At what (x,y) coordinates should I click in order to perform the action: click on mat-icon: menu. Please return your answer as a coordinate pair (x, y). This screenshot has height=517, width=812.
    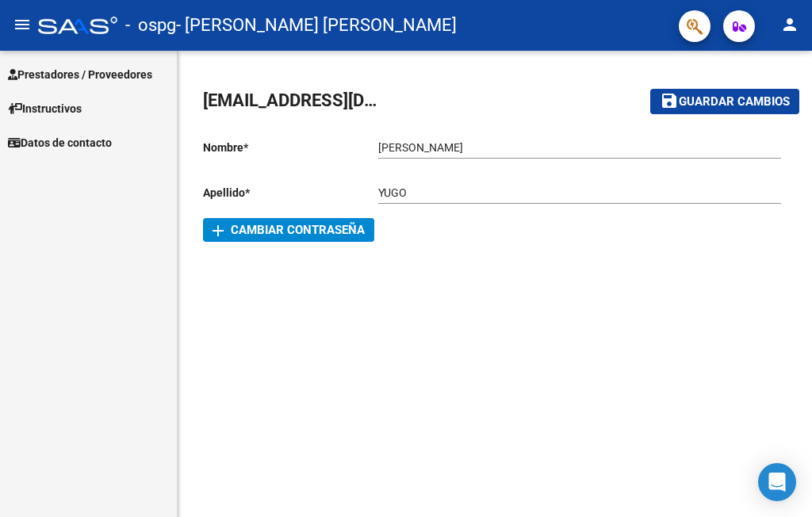
    Looking at the image, I should click on (22, 24).